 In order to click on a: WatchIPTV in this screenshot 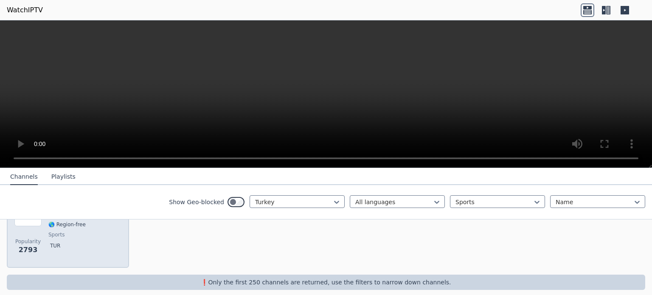, I will do `click(25, 10)`.